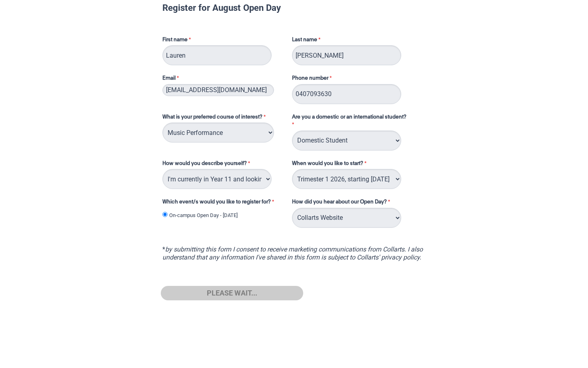 The image size is (588, 368). Describe the element at coordinates (347, 94) in the screenshot. I see `input: Phone number` at that location.